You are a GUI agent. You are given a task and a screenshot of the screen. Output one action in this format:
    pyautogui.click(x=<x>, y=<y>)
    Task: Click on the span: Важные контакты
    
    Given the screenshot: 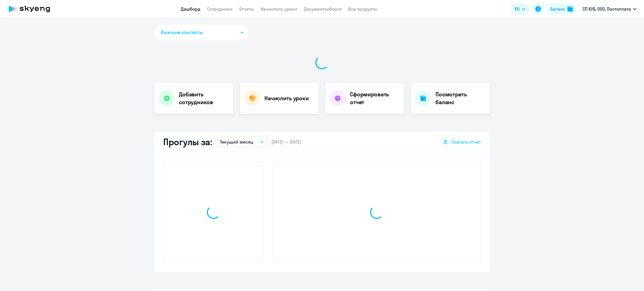 What is the action you would take?
    pyautogui.click(x=182, y=33)
    